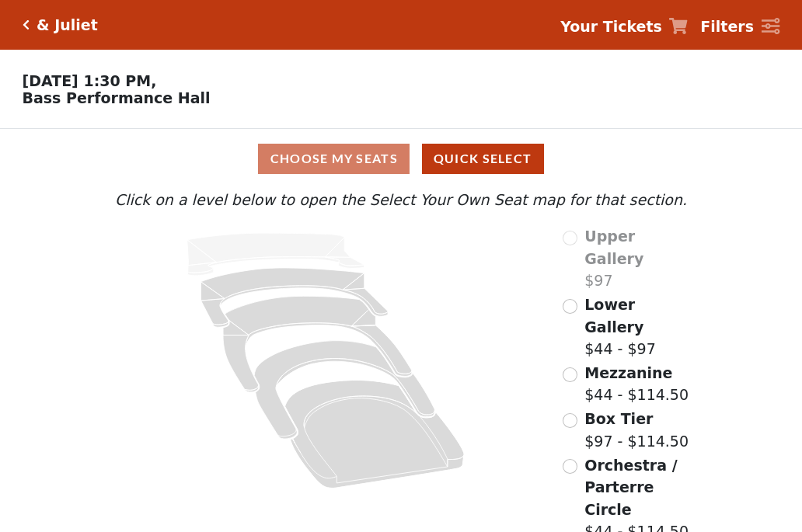  Describe the element at coordinates (726, 26) in the screenshot. I see `strong: Filters` at that location.